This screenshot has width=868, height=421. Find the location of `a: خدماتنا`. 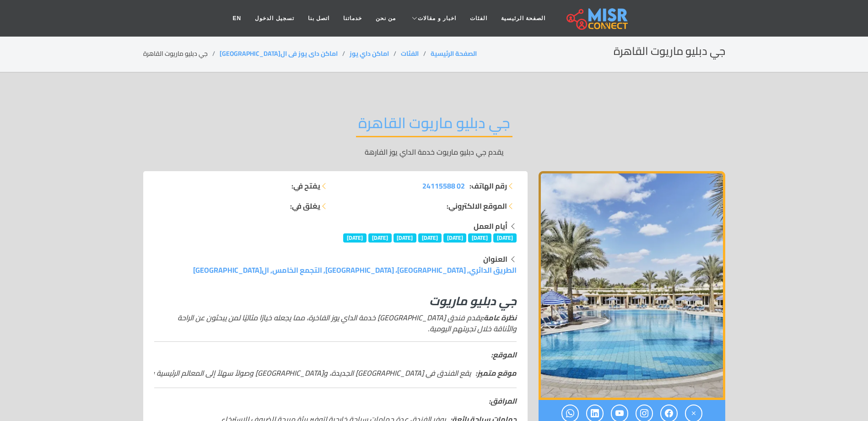

a: خدماتنا is located at coordinates (352, 18).